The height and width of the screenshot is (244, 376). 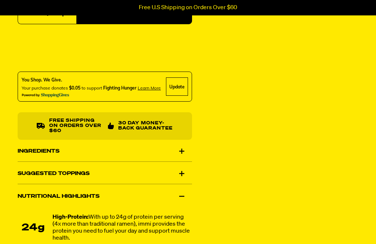 I want to click on p: 30 Day Money-Back Guarantee, so click(x=145, y=126).